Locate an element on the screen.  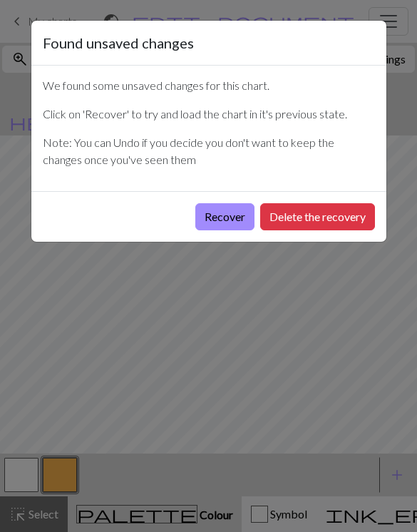
button: Recover is located at coordinates (225, 217).